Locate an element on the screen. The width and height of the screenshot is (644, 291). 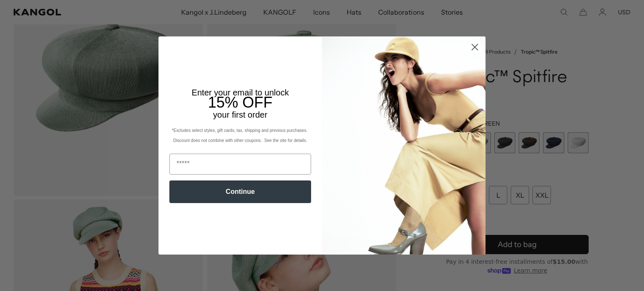
span: 15% OFF is located at coordinates (240, 102).